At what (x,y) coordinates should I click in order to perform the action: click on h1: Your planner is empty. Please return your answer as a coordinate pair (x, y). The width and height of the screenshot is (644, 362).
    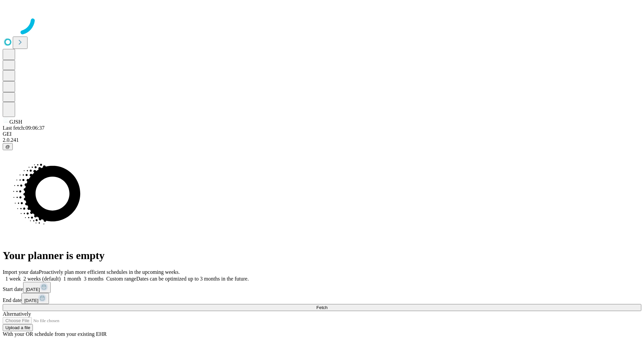
    Looking at the image, I should click on (322, 255).